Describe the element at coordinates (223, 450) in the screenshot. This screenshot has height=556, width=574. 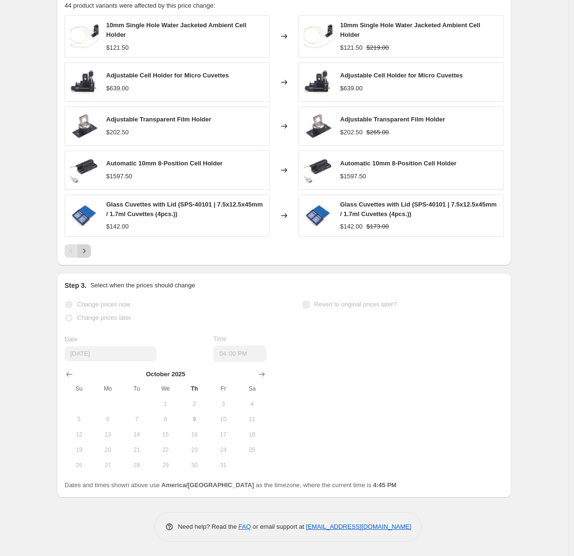
I see `button: Friday October 24 2025` at that location.